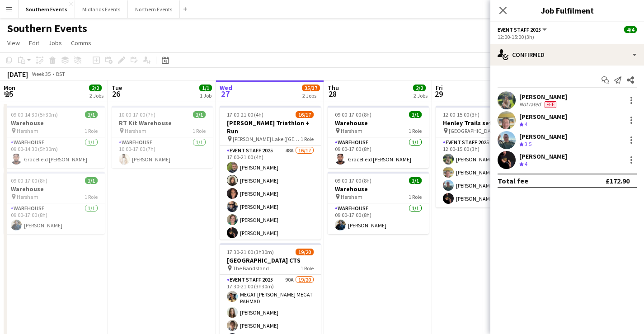 This screenshot has height=334, width=644. What do you see at coordinates (251, 252) in the screenshot?
I see `span: 17:30-21:00 (3h30m)` at bounding box center [251, 252].